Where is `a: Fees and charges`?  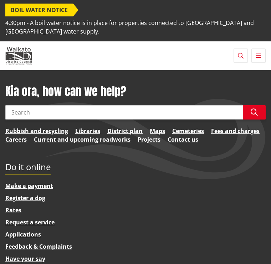
a: Fees and charges is located at coordinates (236, 131).